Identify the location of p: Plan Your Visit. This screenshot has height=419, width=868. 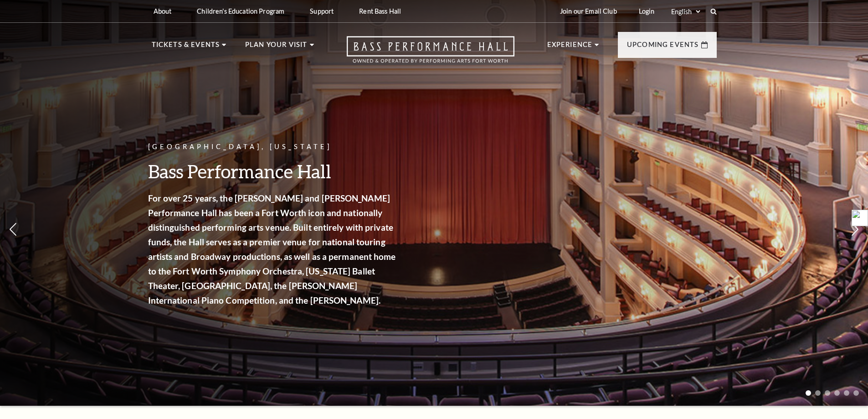
(276, 47).